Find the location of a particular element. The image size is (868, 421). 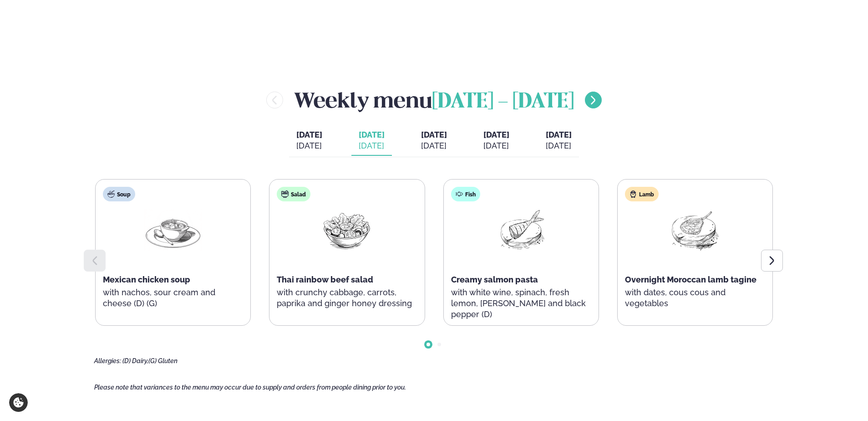

img: Lamb-Meat.png is located at coordinates (695, 229).